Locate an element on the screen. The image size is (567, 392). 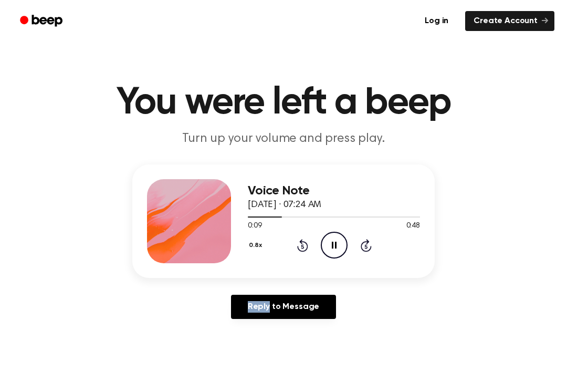
span: 0:09 is located at coordinates (255, 226).